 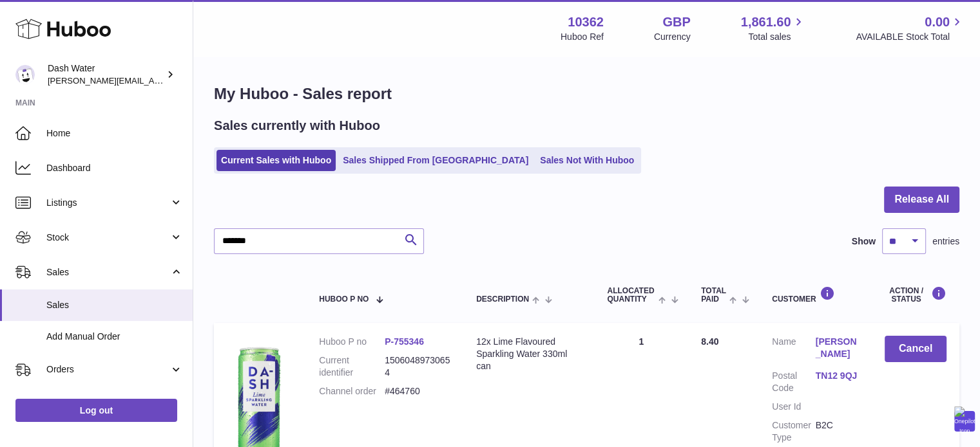 I want to click on span: ALLOCATED Quantity, so click(x=631, y=295).